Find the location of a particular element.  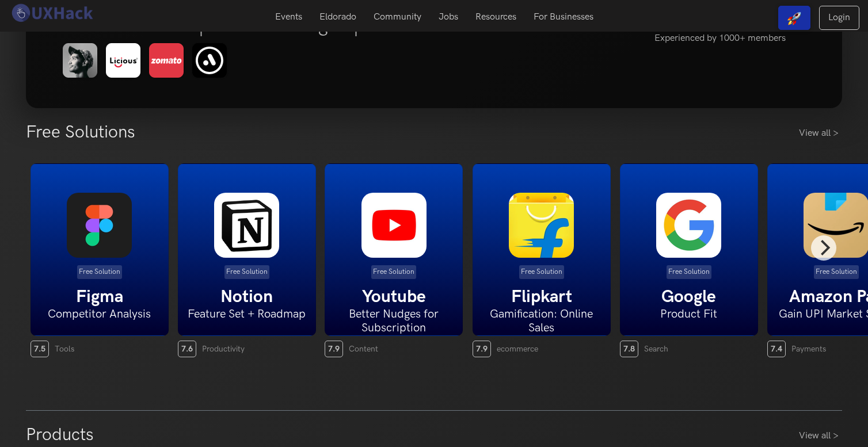

h5: Youtube is located at coordinates (394, 297).